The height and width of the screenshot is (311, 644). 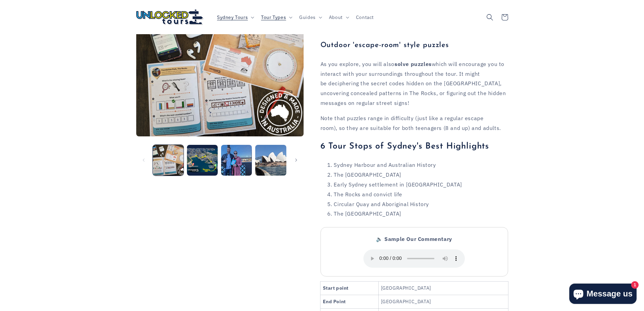 I want to click on a: Unlocked Tours, so click(x=170, y=17).